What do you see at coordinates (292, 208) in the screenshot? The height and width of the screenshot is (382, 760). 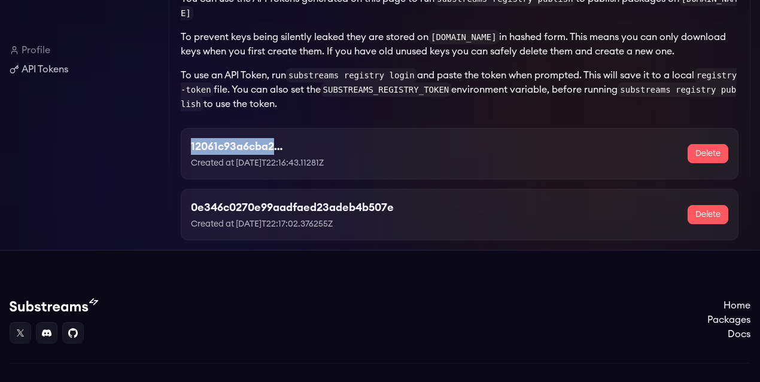 I see `h3: 0e346c0270e99aadfaed23adeb4b507e` at bounding box center [292, 208].